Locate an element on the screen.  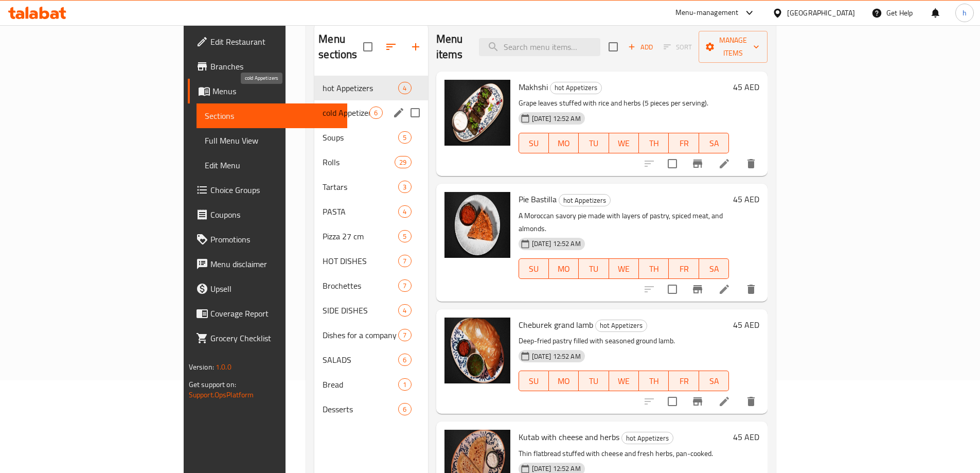
span: Full Menu View is located at coordinates (272, 140).